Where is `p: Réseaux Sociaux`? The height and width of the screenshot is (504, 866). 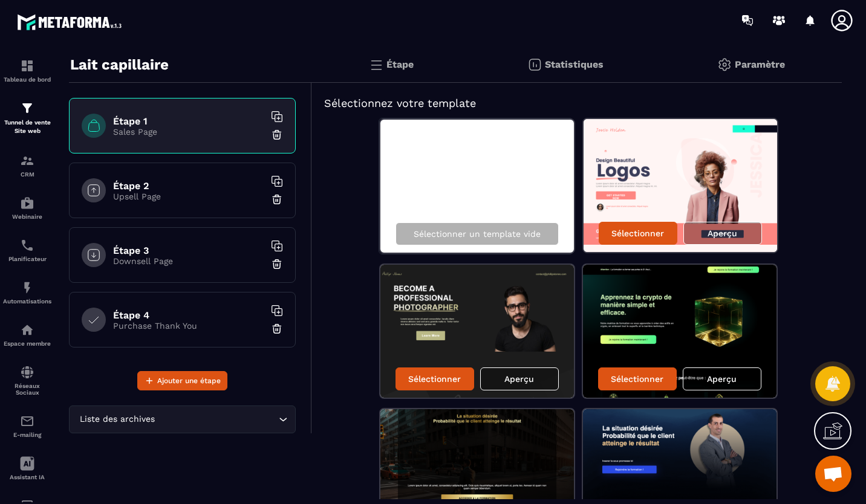
p: Réseaux Sociaux is located at coordinates (27, 389).